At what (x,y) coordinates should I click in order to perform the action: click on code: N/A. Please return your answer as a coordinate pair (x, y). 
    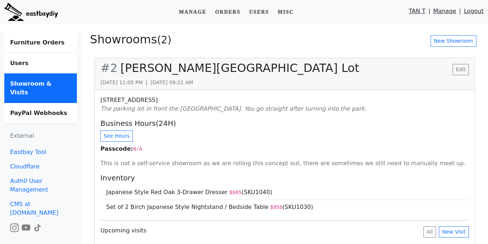
    Looking at the image, I should click on (138, 149).